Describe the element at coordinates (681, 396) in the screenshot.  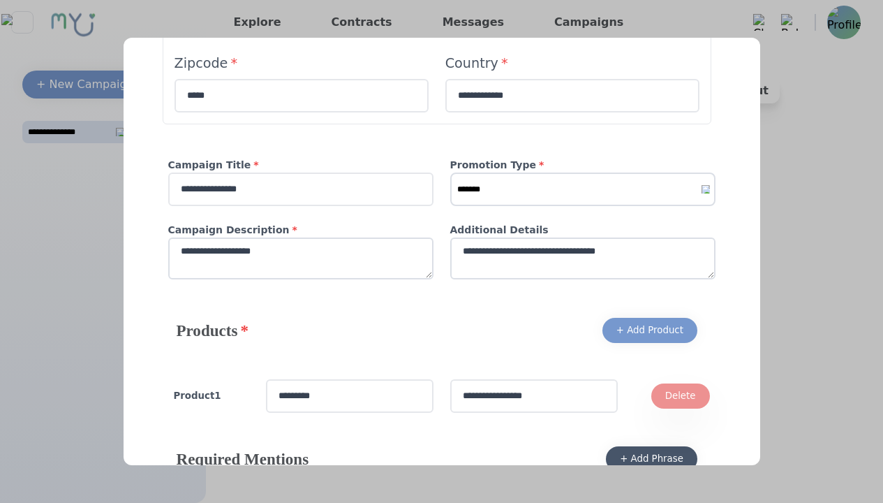
I see `div: Delete` at that location.